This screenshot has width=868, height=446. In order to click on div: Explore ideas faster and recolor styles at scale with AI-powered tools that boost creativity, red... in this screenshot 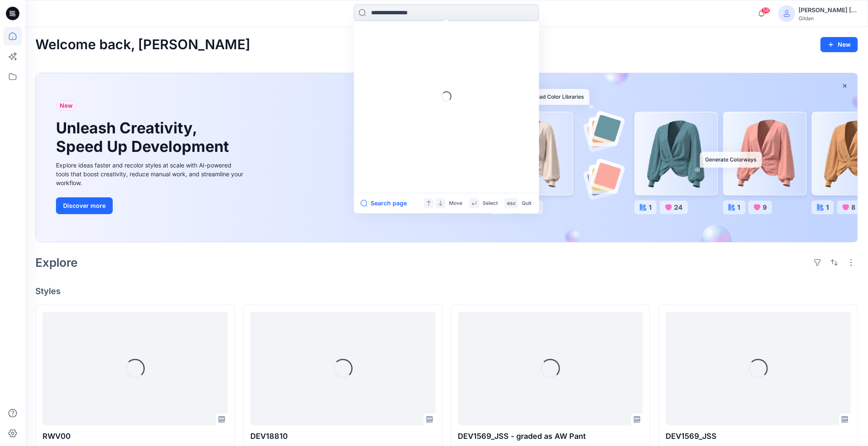, I will do `click(151, 173)`.